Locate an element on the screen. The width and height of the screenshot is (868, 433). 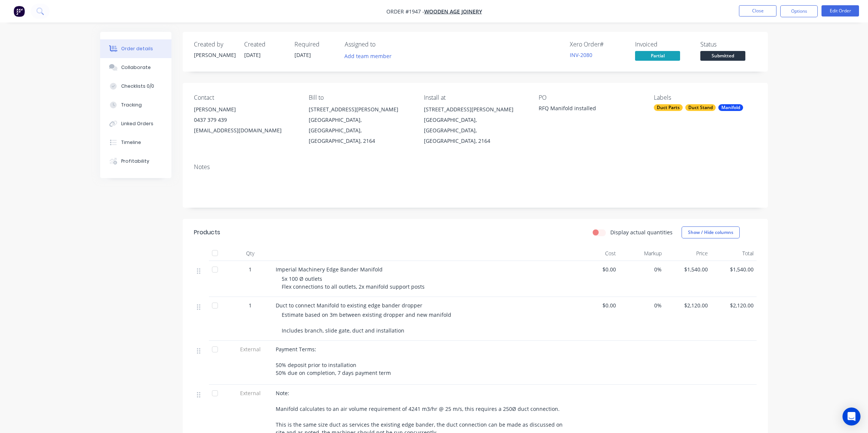
button: Edit Order is located at coordinates (841, 11).